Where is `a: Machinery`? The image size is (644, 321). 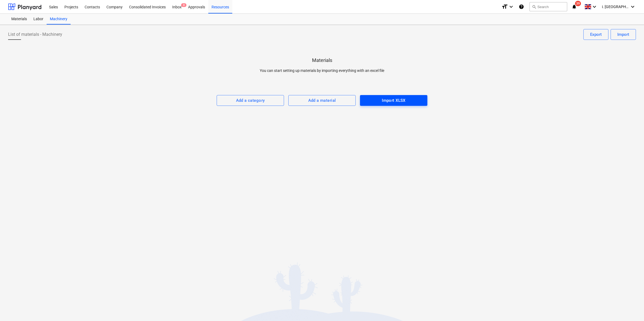
a: Machinery is located at coordinates (58, 19).